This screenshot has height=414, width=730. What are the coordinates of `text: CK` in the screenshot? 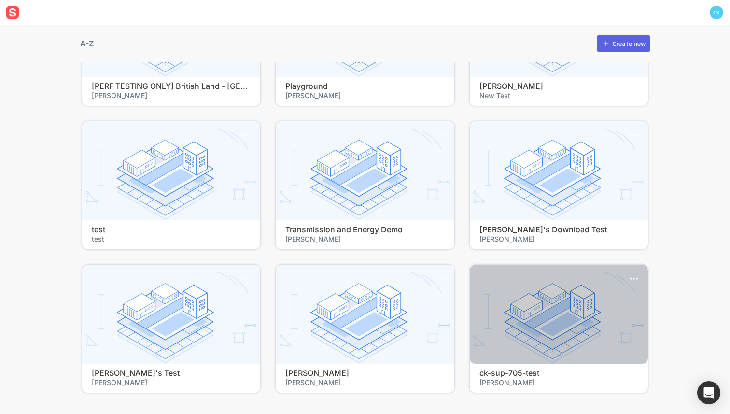 It's located at (716, 13).